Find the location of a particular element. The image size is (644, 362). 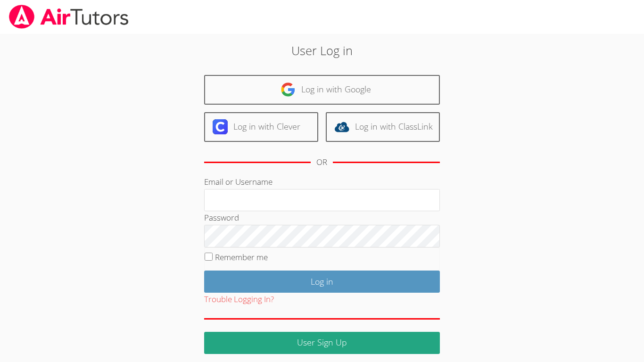

div: OR is located at coordinates (322, 162).